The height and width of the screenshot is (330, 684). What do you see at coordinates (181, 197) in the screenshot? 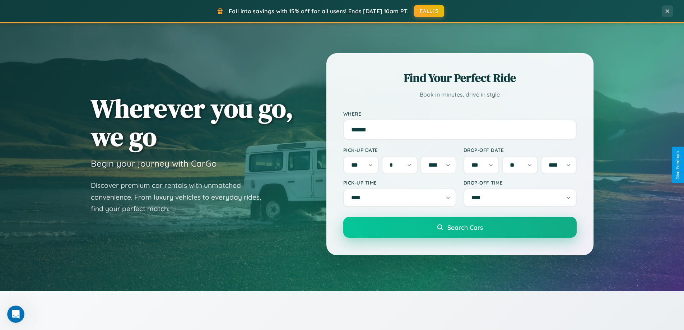
I see `p: Discover premium car rentals with unmatched convenience. From luxury vehicles to everyday rides, ...` at bounding box center [181, 197].